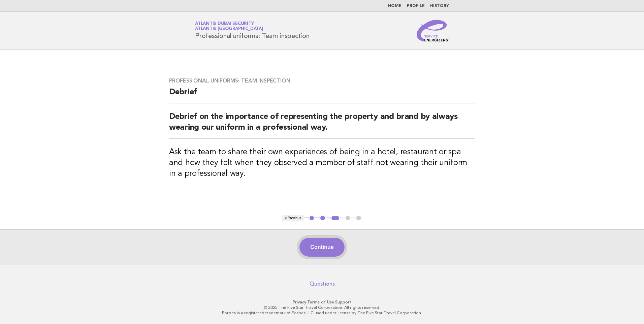  Describe the element at coordinates (322, 125) in the screenshot. I see `h2: Debrief on the importance of representing the property and brand by always wearing our uniform in...` at that location.